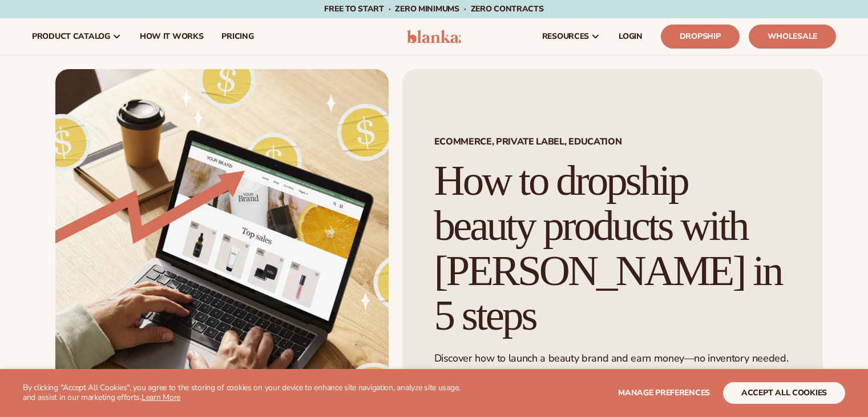  Describe the element at coordinates (434, 36) in the screenshot. I see `img: logo` at that location.